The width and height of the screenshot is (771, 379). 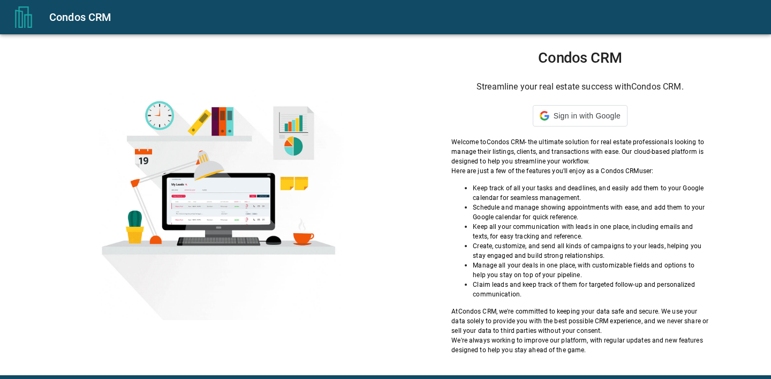 What do you see at coordinates (591, 193) in the screenshot?
I see `p: Keep track of all your tasks and deadlines, and easily add them to your Google calendar for seaml...` at bounding box center [591, 193].